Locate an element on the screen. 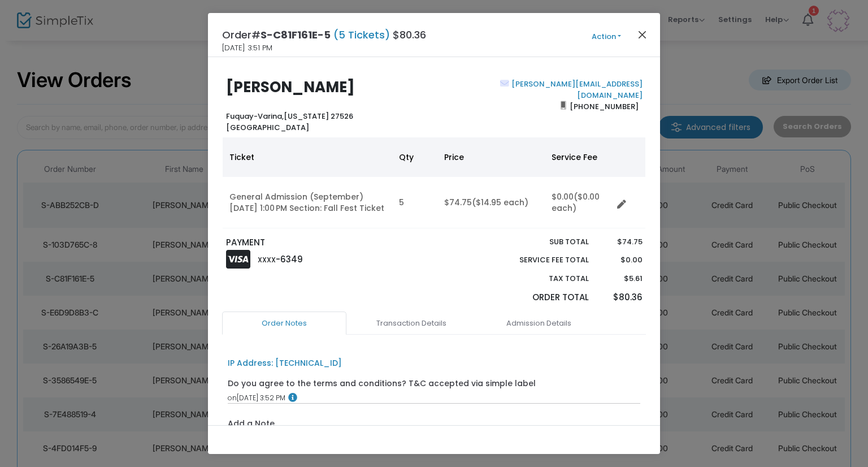 The height and width of the screenshot is (467, 868). p: $80.36 is located at coordinates (620, 297).